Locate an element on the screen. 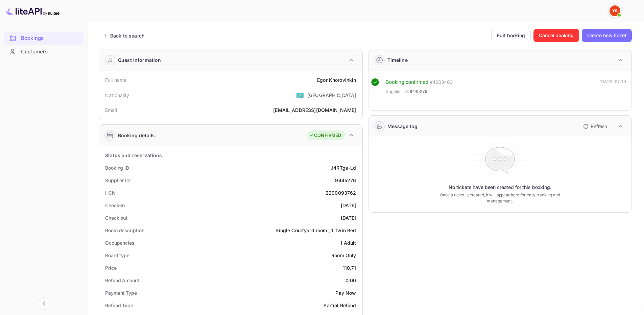 The height and width of the screenshot is (315, 644). div: HCN is located at coordinates (110, 193).